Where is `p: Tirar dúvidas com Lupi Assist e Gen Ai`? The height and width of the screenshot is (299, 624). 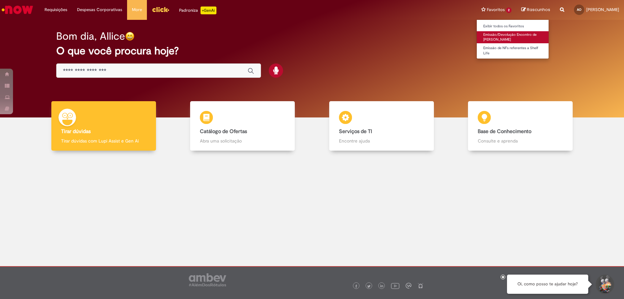 p: Tirar dúvidas com Lupi Assist e Gen Ai is located at coordinates (104, 141).